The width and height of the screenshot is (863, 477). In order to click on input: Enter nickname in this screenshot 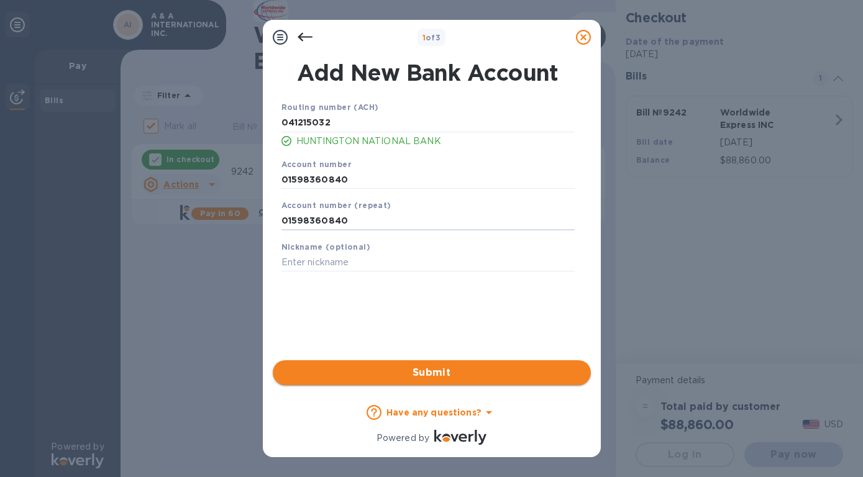, I will do `click(428, 263)`.